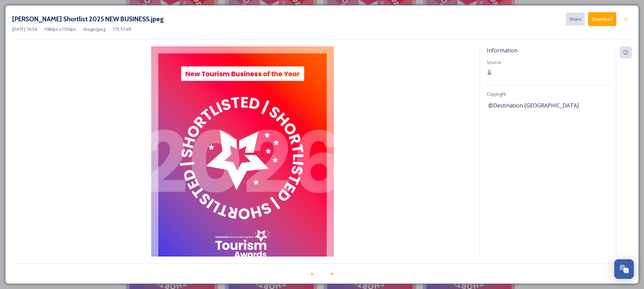  Describe the element at coordinates (60, 29) in the screenshot. I see `span: 1080 px x 1350 px` at that location.